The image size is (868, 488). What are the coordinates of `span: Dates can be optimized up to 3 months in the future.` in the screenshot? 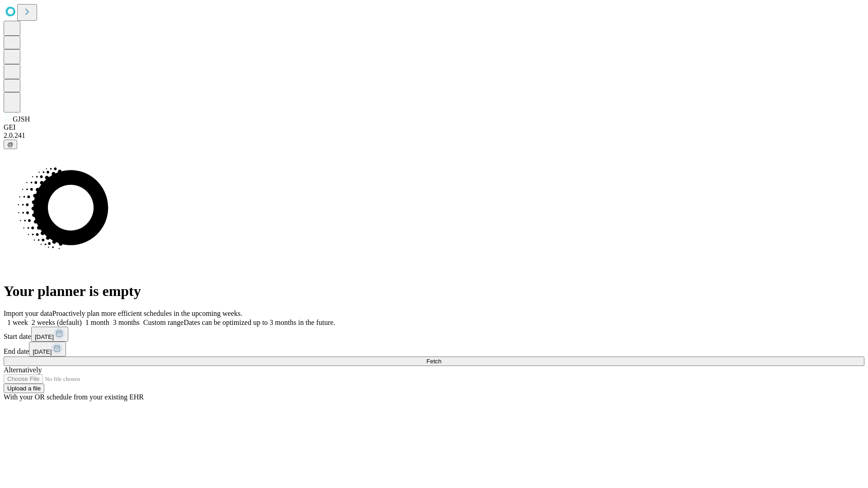 It's located at (259, 323).